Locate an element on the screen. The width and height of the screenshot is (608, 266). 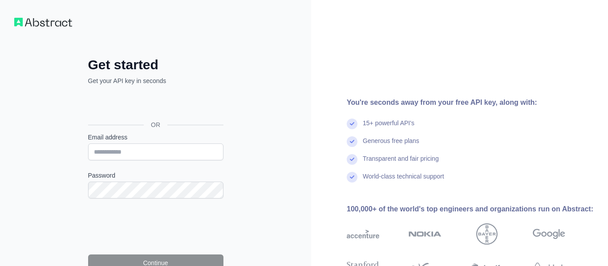
img: Workflow is located at coordinates (43, 22).